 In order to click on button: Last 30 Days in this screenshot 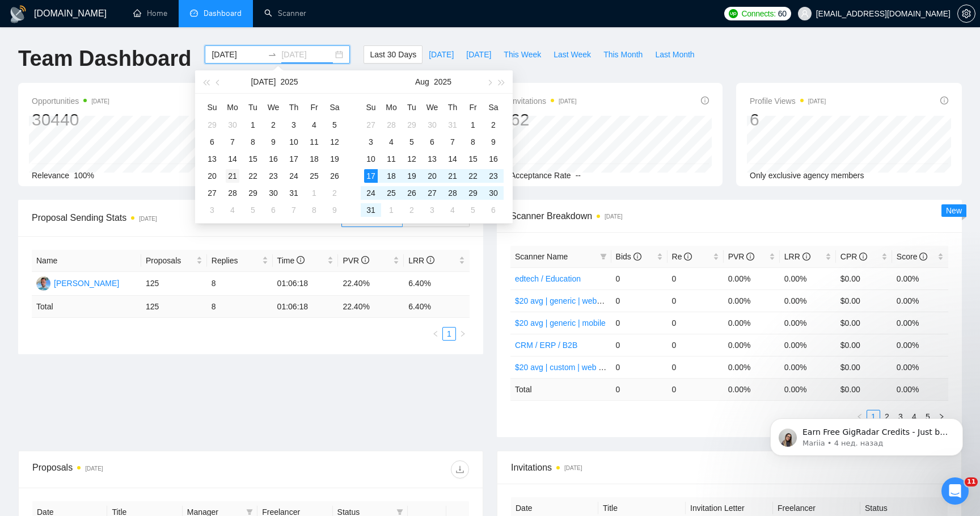, I will do `click(393, 55)`.